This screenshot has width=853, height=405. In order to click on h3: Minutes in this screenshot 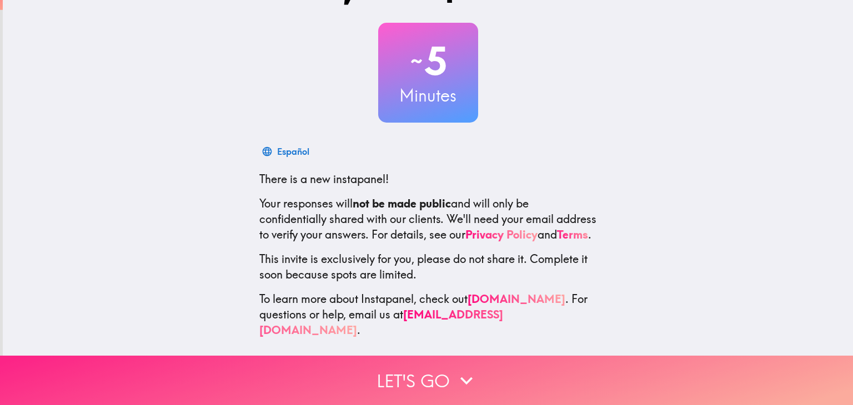, I will do `click(428, 96)`.